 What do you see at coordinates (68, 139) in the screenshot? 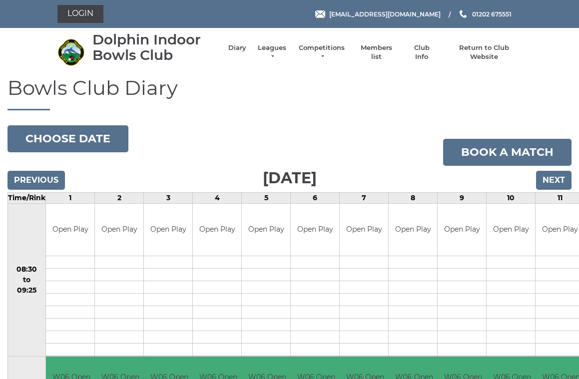
I see `button: Choose date` at bounding box center [68, 139].